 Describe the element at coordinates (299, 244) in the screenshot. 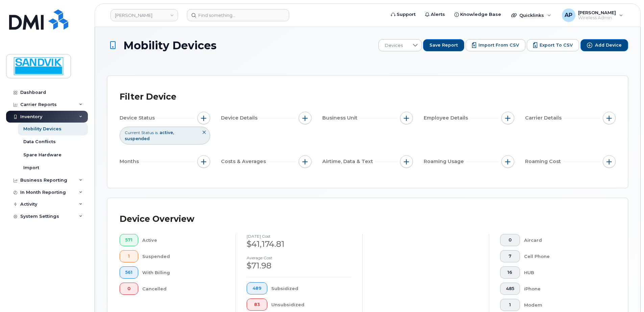

I see `div: $41,174.81` at that location.